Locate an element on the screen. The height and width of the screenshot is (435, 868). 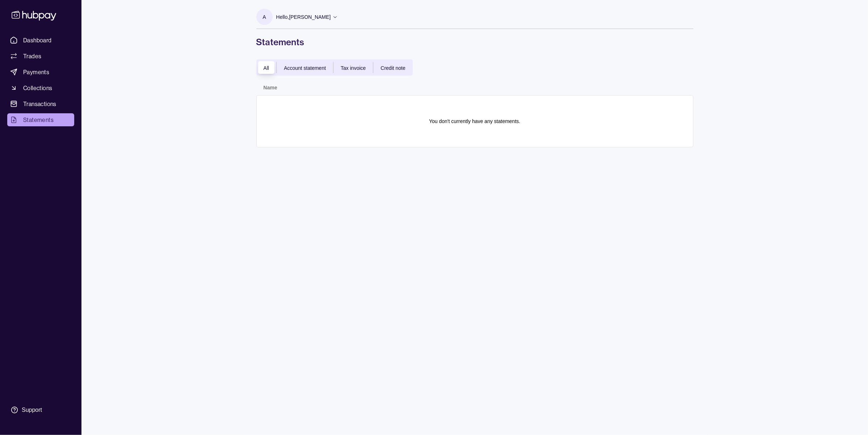
a: Collections is located at coordinates (40, 88).